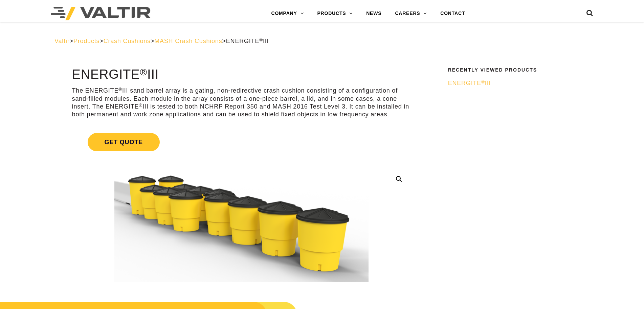  I want to click on a: Products, so click(86, 41).